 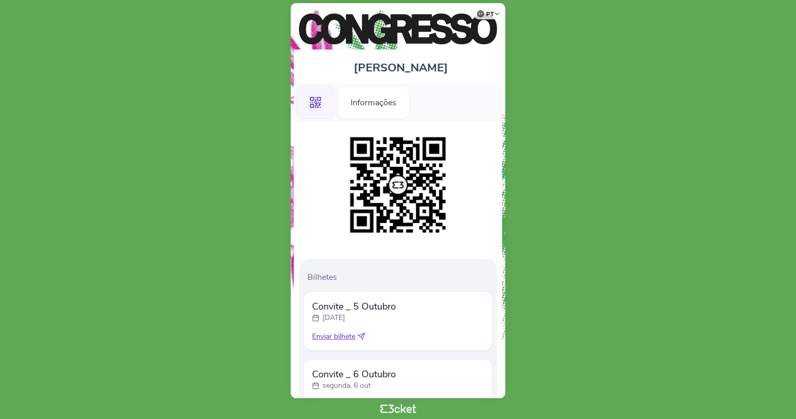 What do you see at coordinates (398, 29) in the screenshot?
I see `img: Congresso de Cozinha` at bounding box center [398, 29].